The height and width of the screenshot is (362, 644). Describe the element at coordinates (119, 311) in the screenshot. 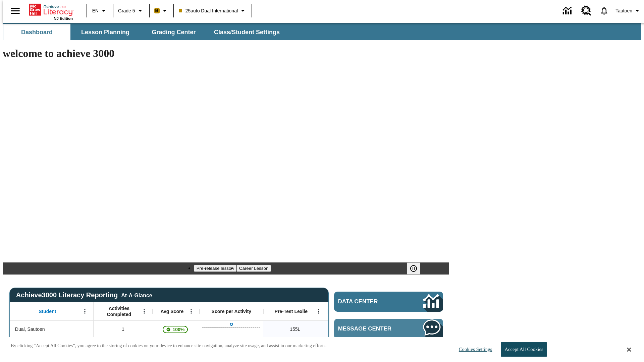

I see `span: Activities Completed` at that location.